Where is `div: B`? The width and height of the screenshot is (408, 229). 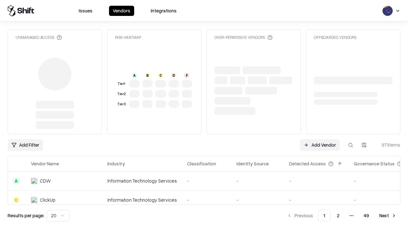 div: B is located at coordinates (147, 75).